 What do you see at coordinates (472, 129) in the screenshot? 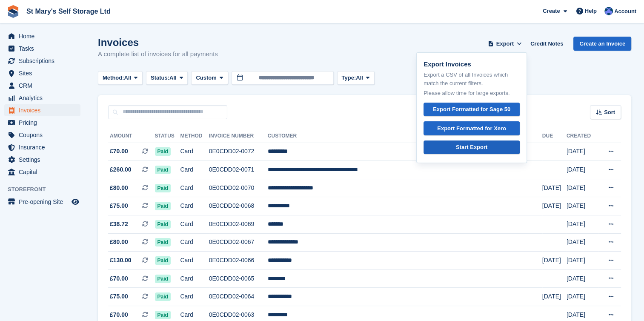
I see `div: Export Formatted for Xero` at bounding box center [472, 129].